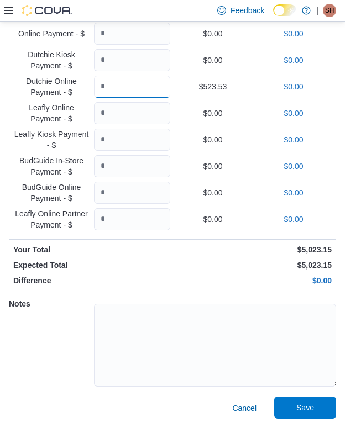 The image size is (345, 428). Describe the element at coordinates (273, 16) in the screenshot. I see `span: Dark Mode` at that location.